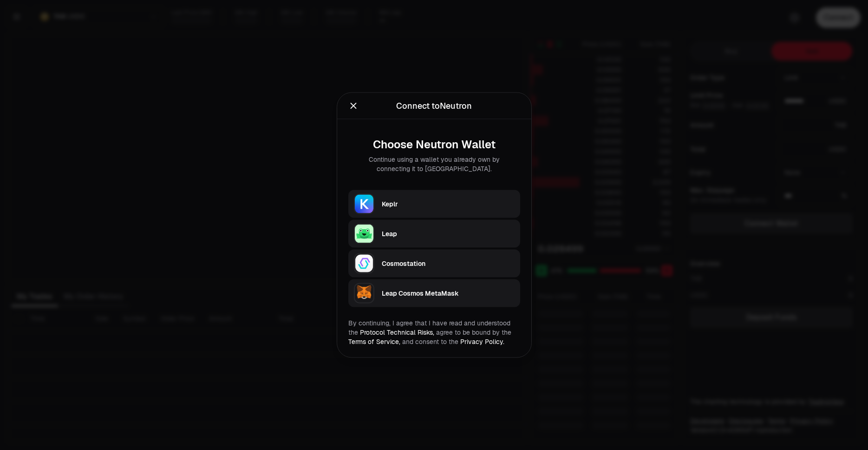  Describe the element at coordinates (448, 234) in the screenshot. I see `div: Leap` at that location.